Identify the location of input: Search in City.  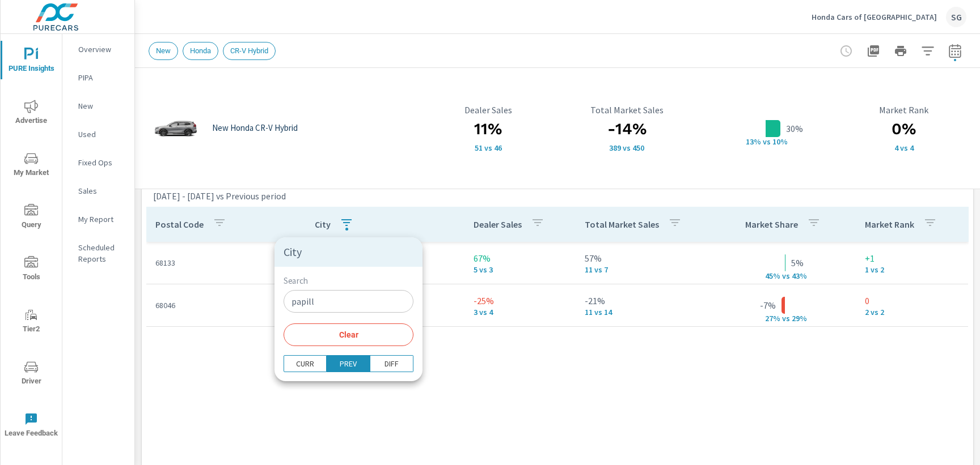
(348, 301).